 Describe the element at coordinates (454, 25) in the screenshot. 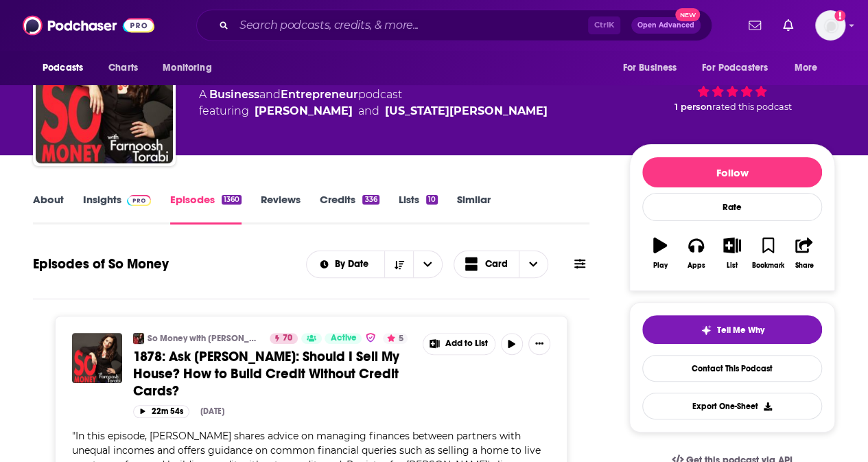

I see `div: Search podcasts, credits, & more...` at that location.